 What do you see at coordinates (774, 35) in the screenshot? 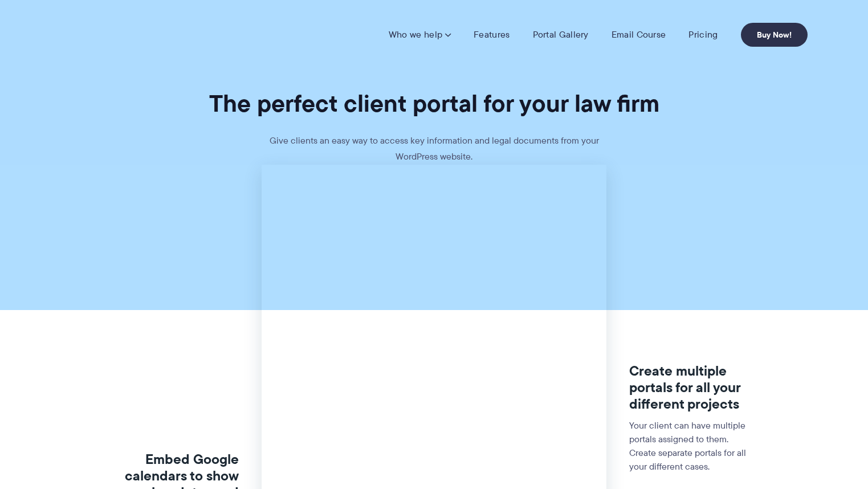
I see `a: Buy Now!` at bounding box center [774, 35].